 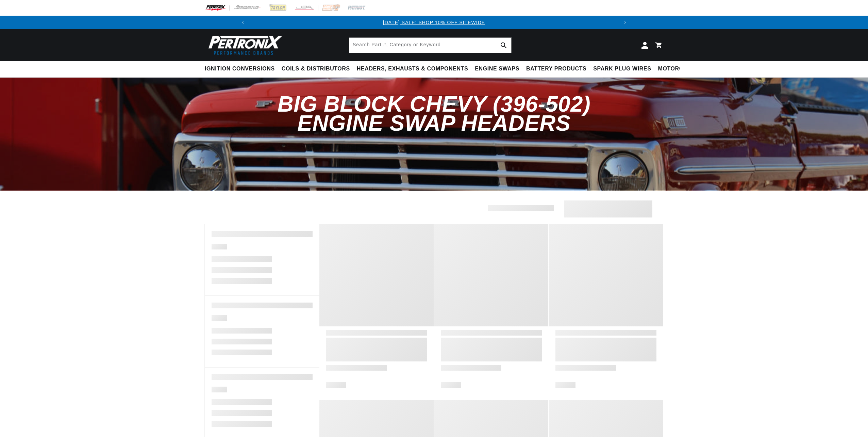 I want to click on span: Battery Products, so click(x=556, y=69).